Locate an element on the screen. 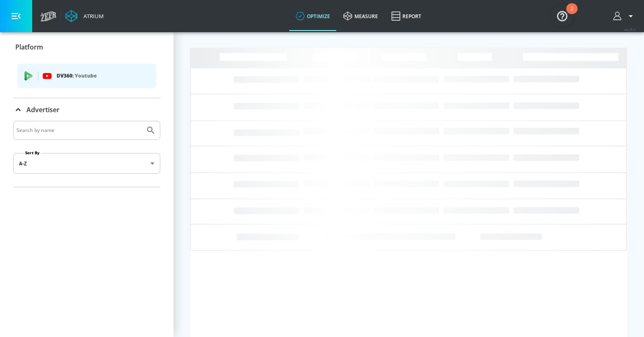  span: v 4.25.2 is located at coordinates (630, 30).